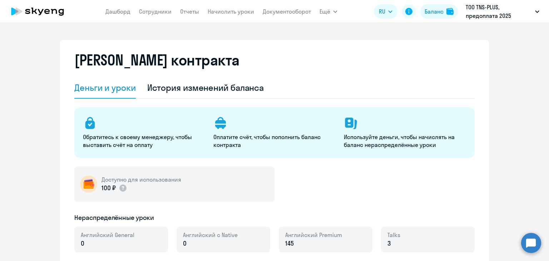 The width and height of the screenshot is (549, 261). What do you see at coordinates (114, 188) in the screenshot?
I see `p: 100 ₽` at bounding box center [114, 188].